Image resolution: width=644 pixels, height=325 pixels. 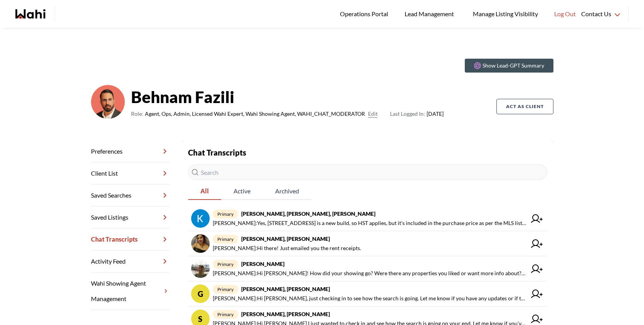 I want to click on span: Role:, so click(x=137, y=113).